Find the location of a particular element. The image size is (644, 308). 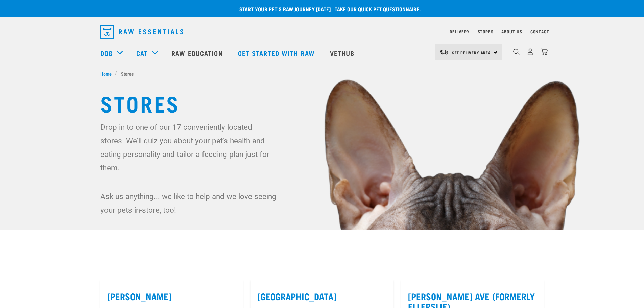

a: Cat is located at coordinates (142, 53).